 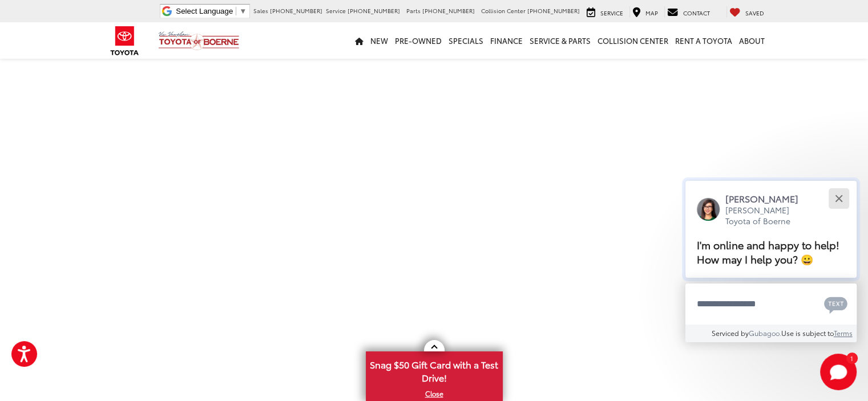 What do you see at coordinates (379, 40) in the screenshot?
I see `a: New` at bounding box center [379, 40].